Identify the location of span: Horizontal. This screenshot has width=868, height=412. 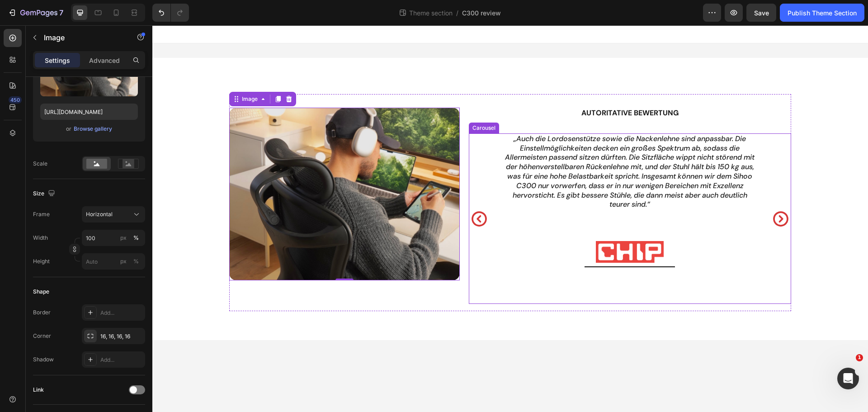
(99, 214).